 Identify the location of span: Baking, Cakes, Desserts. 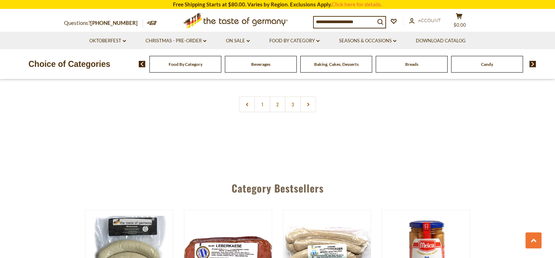
(336, 64).